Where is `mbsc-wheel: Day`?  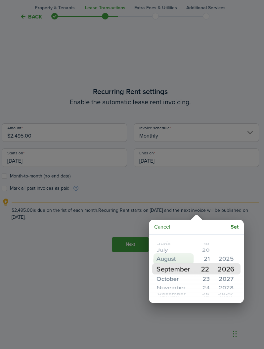
mbsc-wheel: Day is located at coordinates (202, 269).